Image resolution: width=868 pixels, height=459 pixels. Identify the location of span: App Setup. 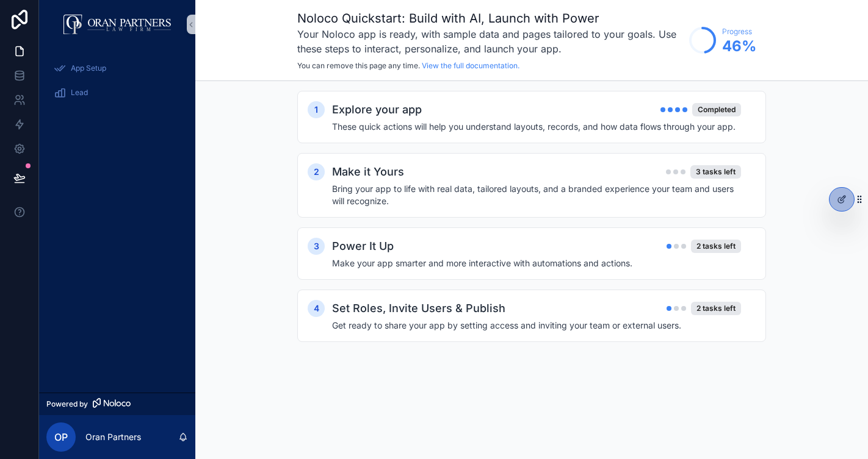
(89, 69).